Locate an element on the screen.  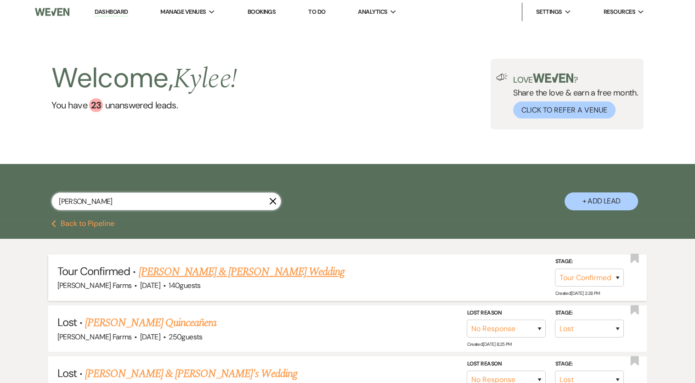
div: Share the love & earn a free month. is located at coordinates (573, 96).